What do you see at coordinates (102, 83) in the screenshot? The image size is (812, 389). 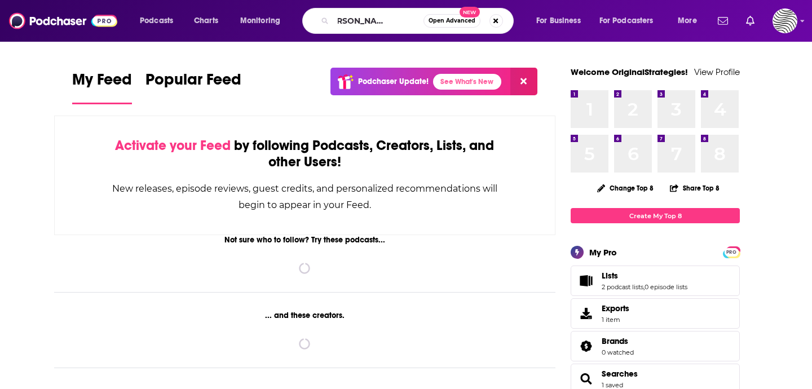 I see `span: My Feed` at bounding box center [102, 83].